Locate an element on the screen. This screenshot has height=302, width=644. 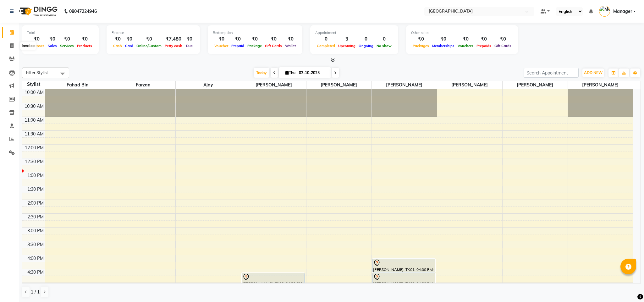
div: 3:00 PM is located at coordinates (35, 231).